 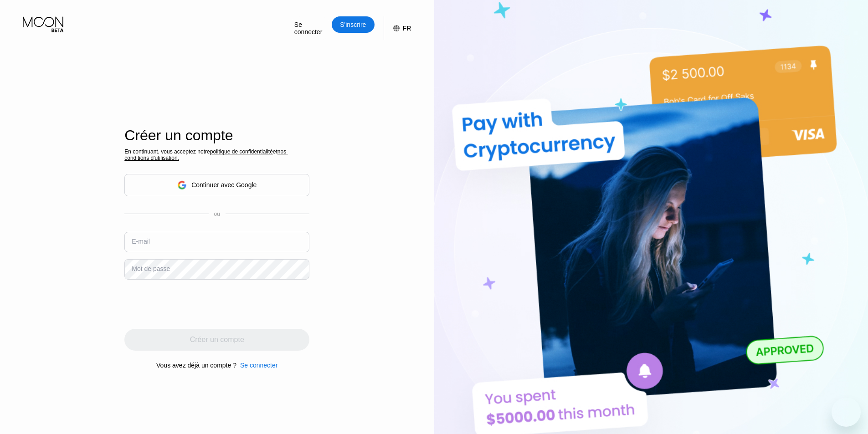 What do you see at coordinates (353, 25) in the screenshot?
I see `div: S'inscrire` at bounding box center [353, 25].